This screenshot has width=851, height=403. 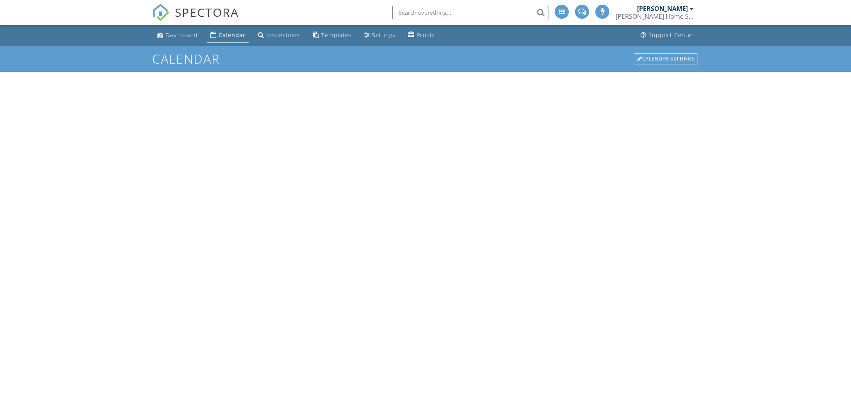 What do you see at coordinates (332, 35) in the screenshot?
I see `a: Templates` at bounding box center [332, 35].